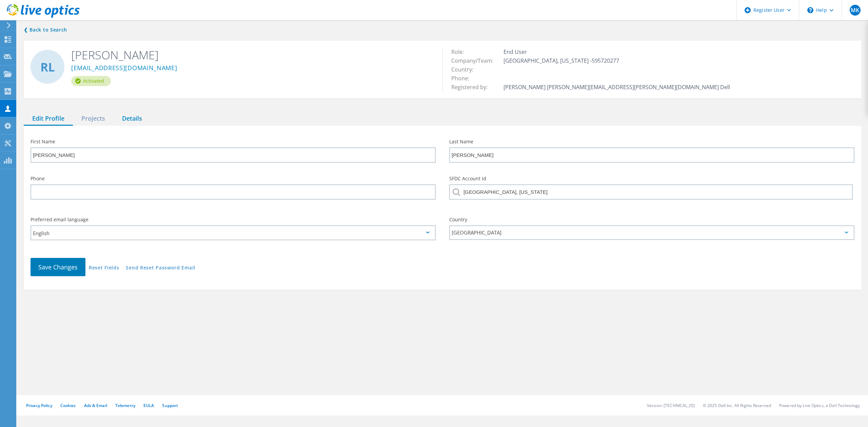 The width and height of the screenshot is (868, 427). Describe the element at coordinates (652, 142) in the screenshot. I see `label: Last Name` at that location.